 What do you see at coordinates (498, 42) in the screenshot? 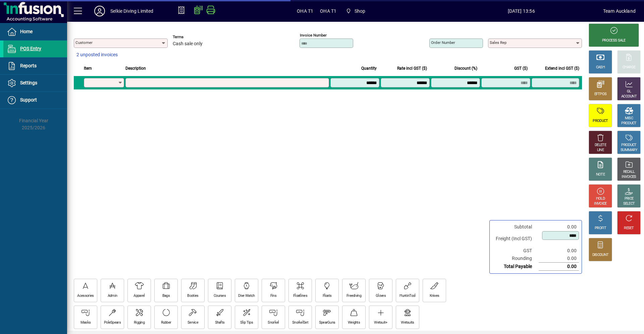
I see `mat-label: Sales rep` at bounding box center [498, 42].